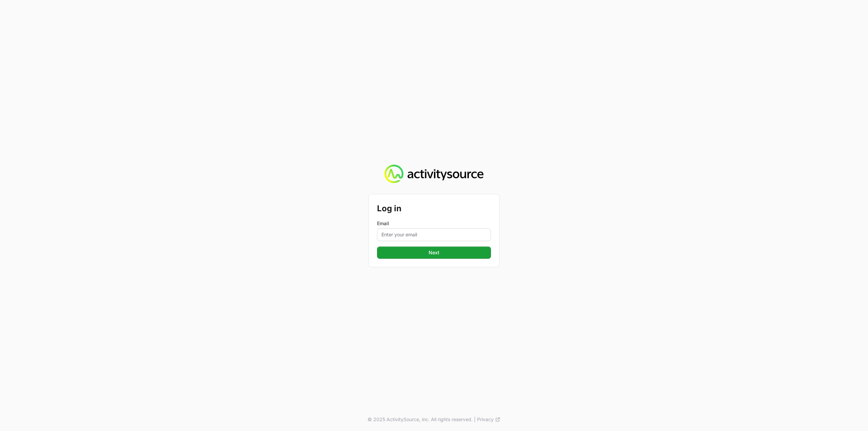 The image size is (868, 431). What do you see at coordinates (434, 209) in the screenshot?
I see `h2: Log in` at bounding box center [434, 209].